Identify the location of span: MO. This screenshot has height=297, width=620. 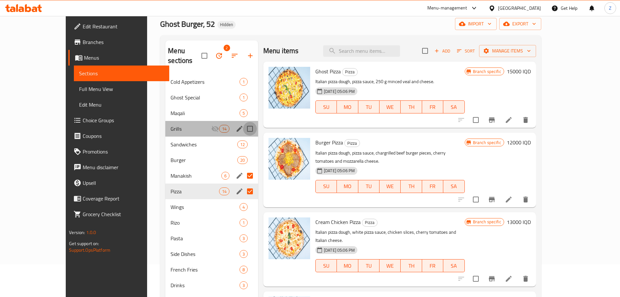
(347, 265).